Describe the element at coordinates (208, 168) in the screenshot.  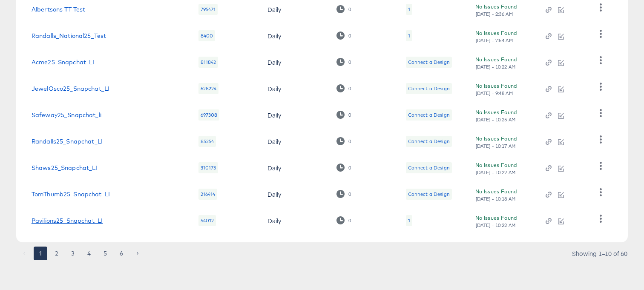
I see `div: 310173` at that location.